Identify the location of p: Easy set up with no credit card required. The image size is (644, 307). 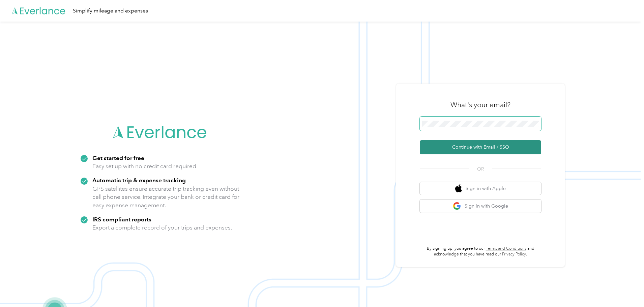
(144, 166).